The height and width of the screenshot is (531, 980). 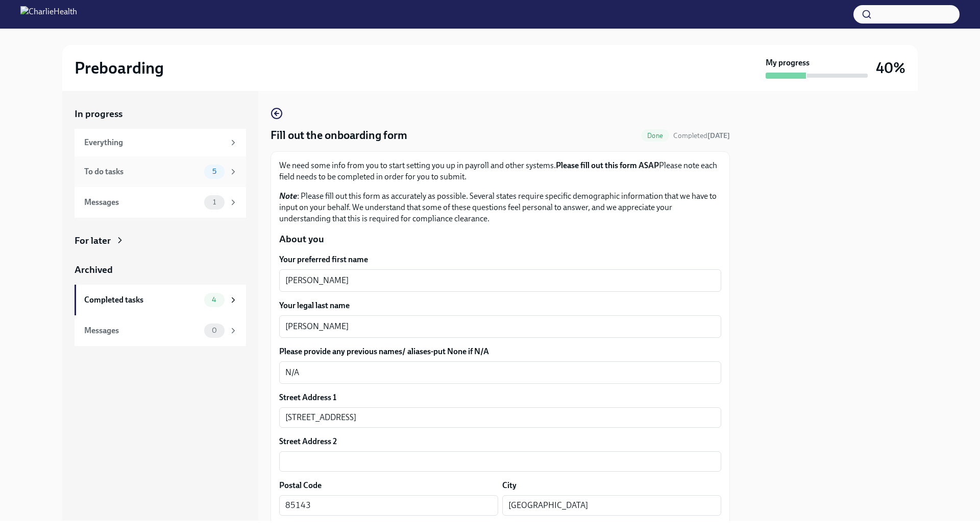 I want to click on strong: Please fill out this form ASAP, so click(x=607, y=165).